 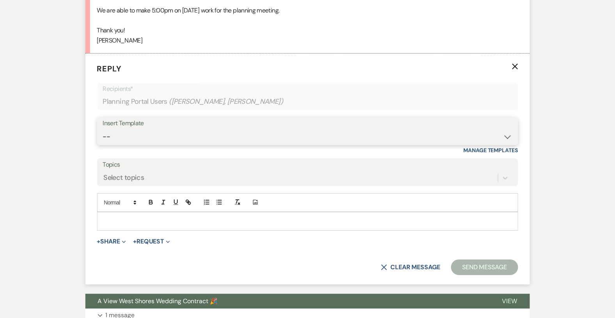 What do you see at coordinates (308, 123) in the screenshot?
I see `div: Insert Template` at bounding box center [308, 123].